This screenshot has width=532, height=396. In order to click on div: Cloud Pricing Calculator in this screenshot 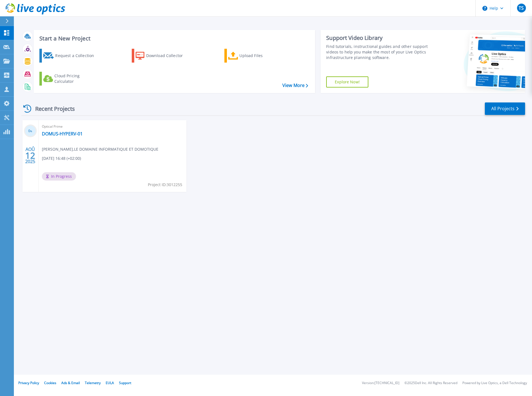, I will do `click(77, 79)`.